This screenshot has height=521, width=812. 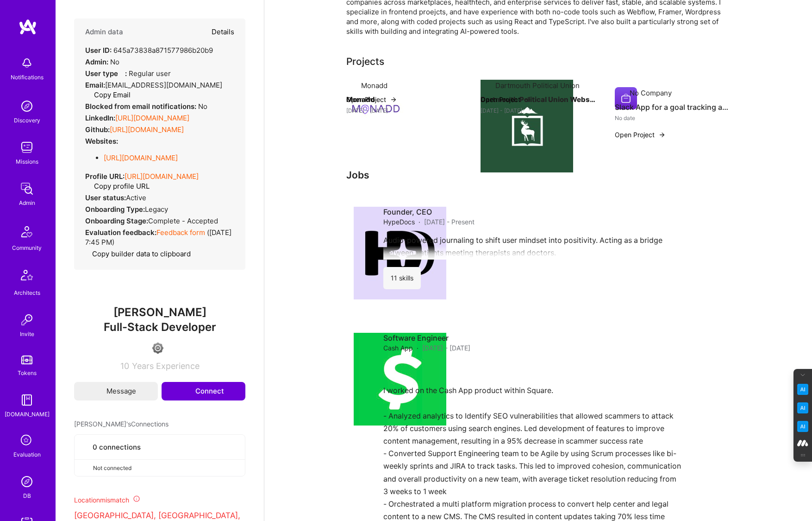 What do you see at coordinates (138, 254) in the screenshot?
I see `button: Copy builder data to clipboard` at bounding box center [138, 254].